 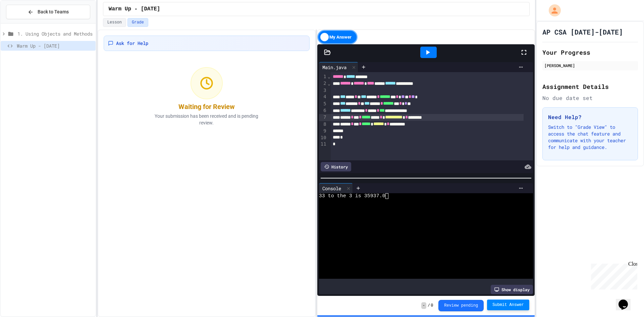 I want to click on div: 7, so click(x=322, y=118).